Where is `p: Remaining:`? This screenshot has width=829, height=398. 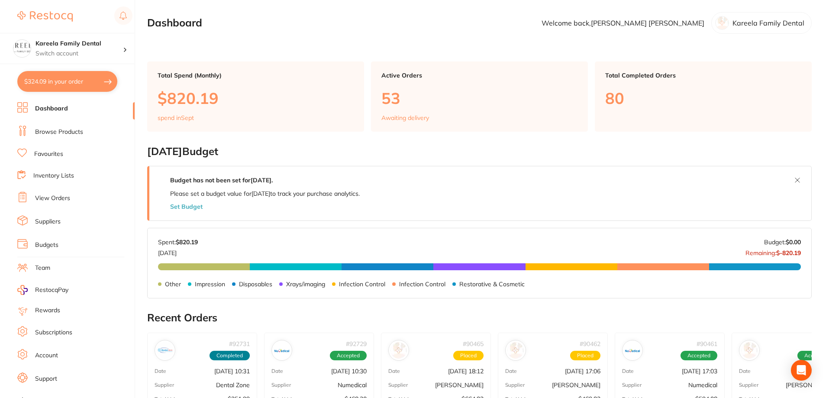
p: Remaining: is located at coordinates (773, 251).